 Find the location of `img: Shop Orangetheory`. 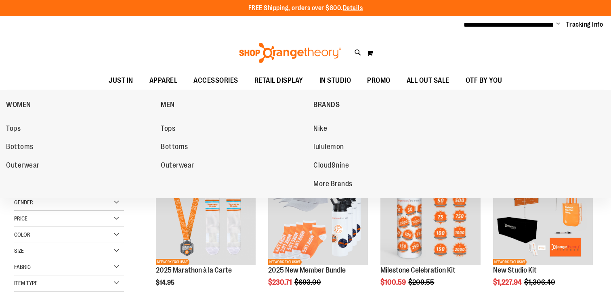

img: Shop Orangetheory is located at coordinates (290, 53).